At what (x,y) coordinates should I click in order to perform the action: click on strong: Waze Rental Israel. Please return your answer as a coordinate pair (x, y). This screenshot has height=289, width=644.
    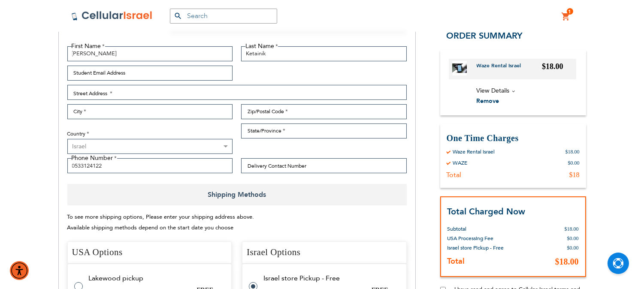
    Looking at the image, I should click on (502, 69).